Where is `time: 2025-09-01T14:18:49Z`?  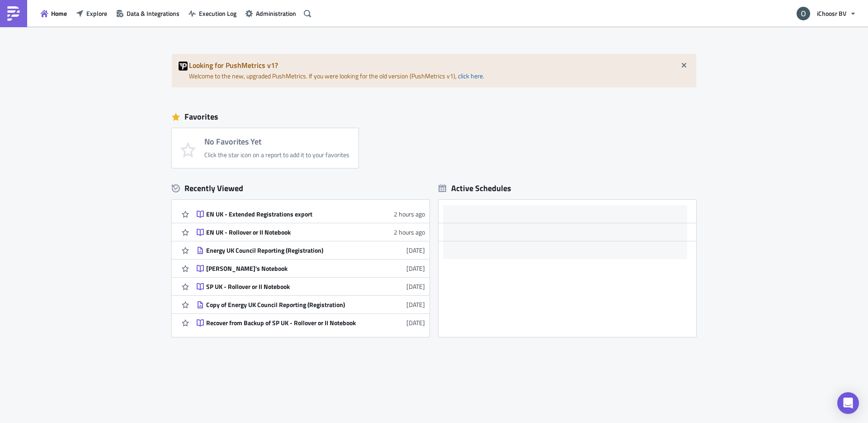 time: 2025-09-01T14:18:49Z is located at coordinates (415, 268).